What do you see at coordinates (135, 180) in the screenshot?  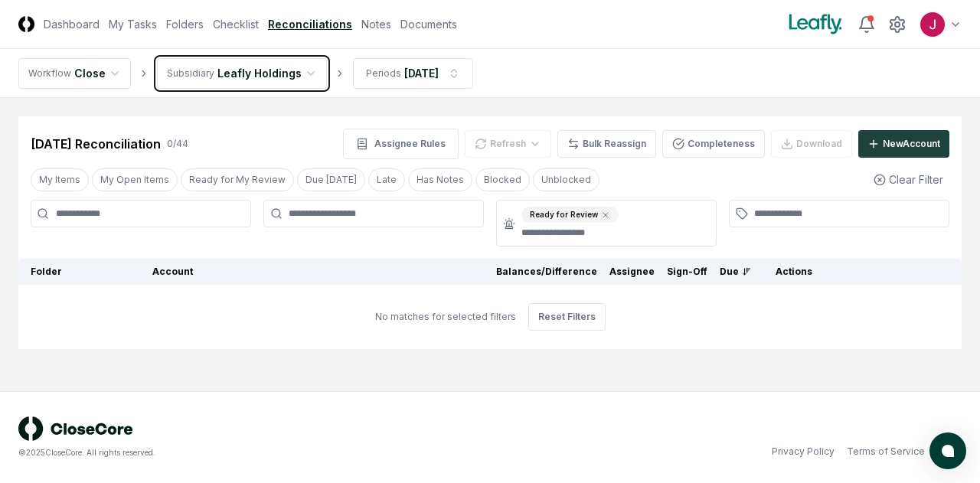 I see `button: My Open Items` at bounding box center [135, 180].